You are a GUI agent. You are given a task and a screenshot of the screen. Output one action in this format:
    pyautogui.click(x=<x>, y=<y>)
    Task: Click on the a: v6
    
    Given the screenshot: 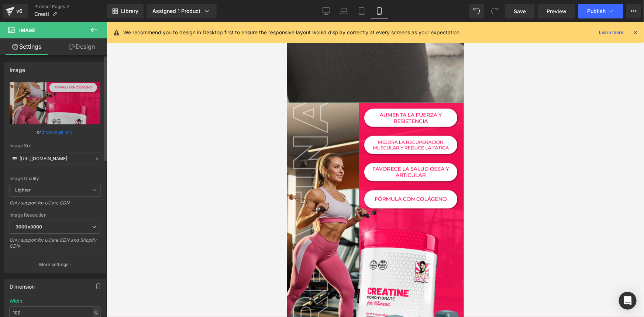 What is the action you would take?
    pyautogui.click(x=15, y=11)
    